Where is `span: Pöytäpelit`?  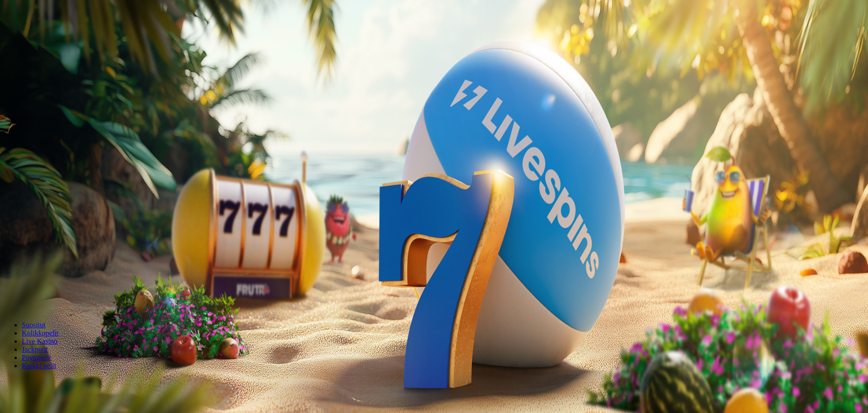
span: Pöytäpelit is located at coordinates (36, 357).